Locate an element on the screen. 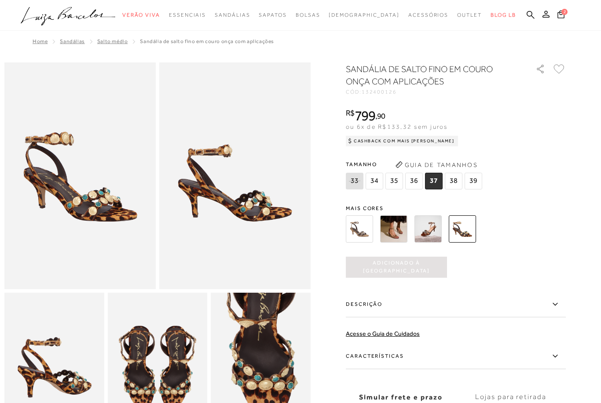 The width and height of the screenshot is (601, 403). span: ou 6x de R$133,32 sem juros is located at coordinates (396, 127).